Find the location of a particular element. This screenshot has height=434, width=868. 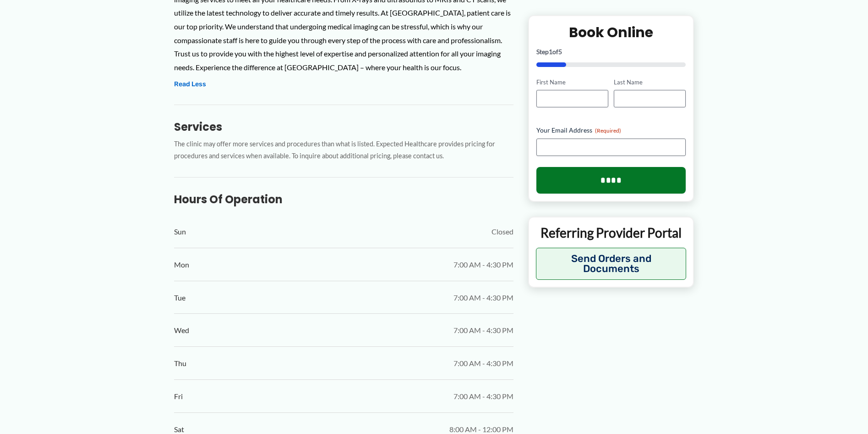

h2: Book Online is located at coordinates (611, 31).